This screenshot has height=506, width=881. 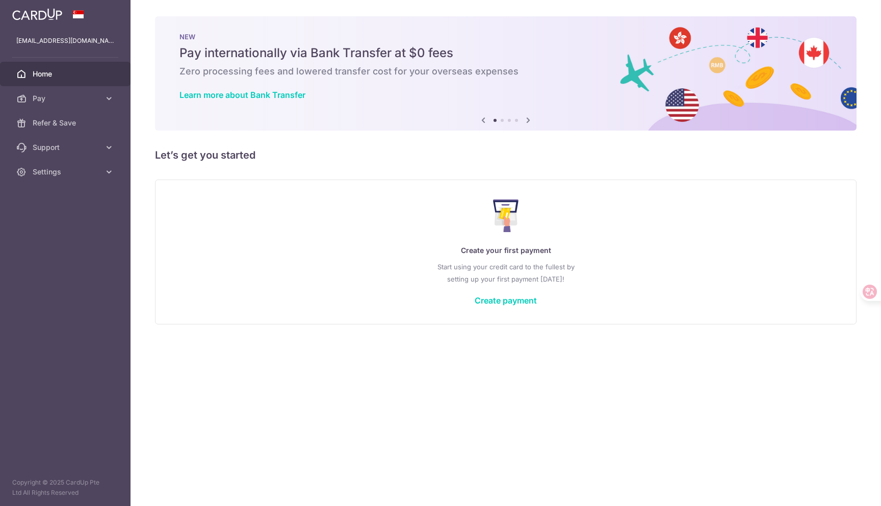 I want to click on span: Settings, so click(x=66, y=172).